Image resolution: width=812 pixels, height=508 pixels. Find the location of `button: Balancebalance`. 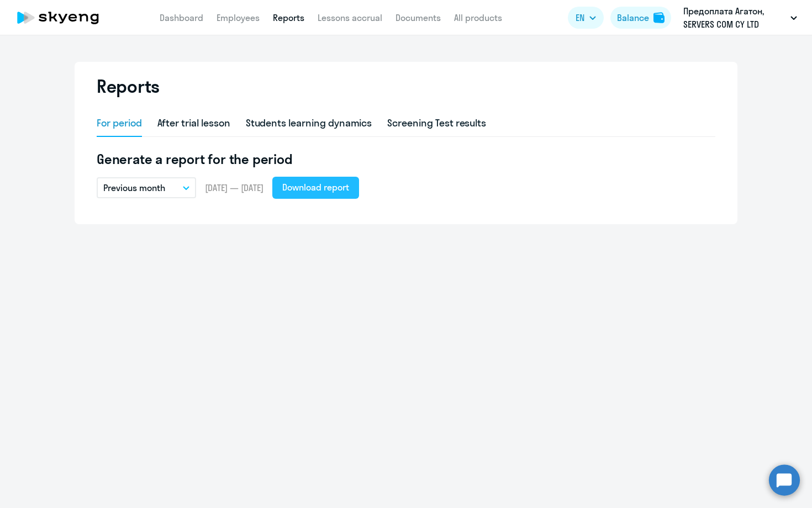

button: Balancebalance is located at coordinates (641, 18).